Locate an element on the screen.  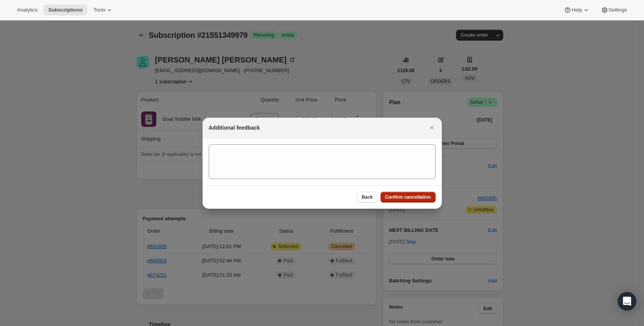
span: Back is located at coordinates (367, 197).